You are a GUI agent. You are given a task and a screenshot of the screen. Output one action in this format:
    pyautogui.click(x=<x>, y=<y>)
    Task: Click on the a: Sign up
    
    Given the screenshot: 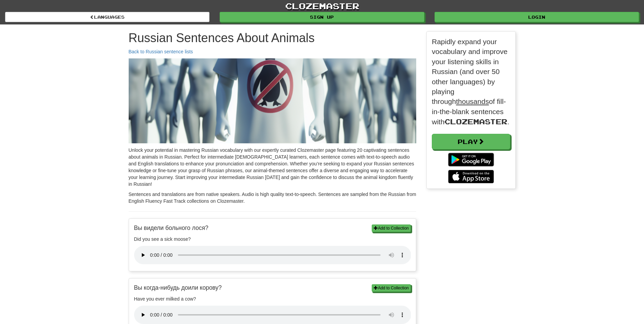 What is the action you would take?
    pyautogui.click(x=322, y=17)
    